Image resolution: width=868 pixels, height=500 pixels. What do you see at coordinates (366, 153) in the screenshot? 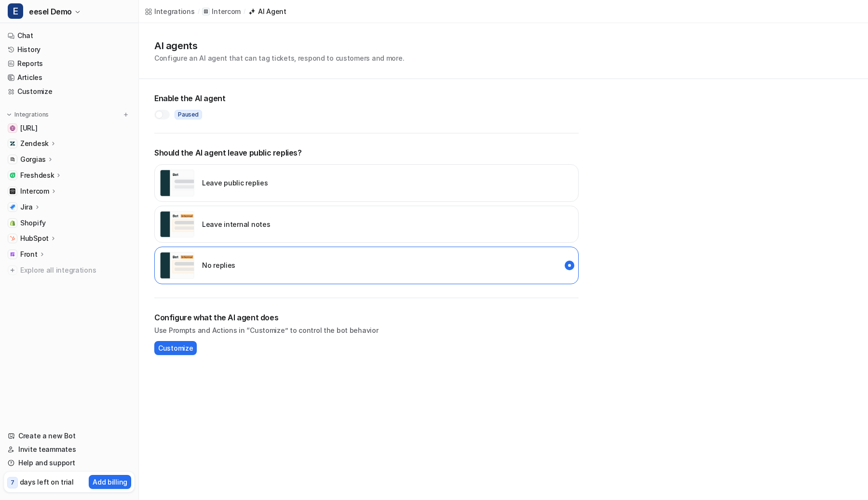
I see `p: Should the AI agent leave public replies?` at bounding box center [366, 153].